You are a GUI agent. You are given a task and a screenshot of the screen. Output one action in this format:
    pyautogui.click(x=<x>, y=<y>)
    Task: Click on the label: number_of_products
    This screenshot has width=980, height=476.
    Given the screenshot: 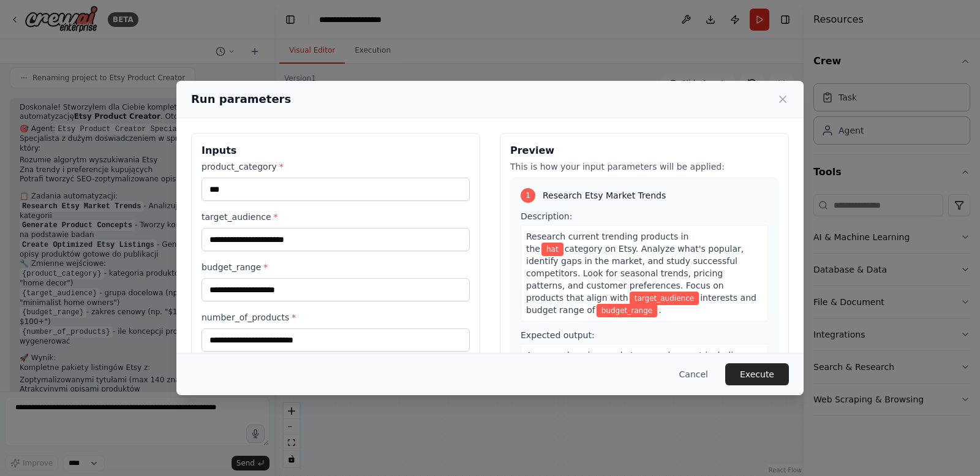 What is the action you would take?
    pyautogui.click(x=336, y=317)
    